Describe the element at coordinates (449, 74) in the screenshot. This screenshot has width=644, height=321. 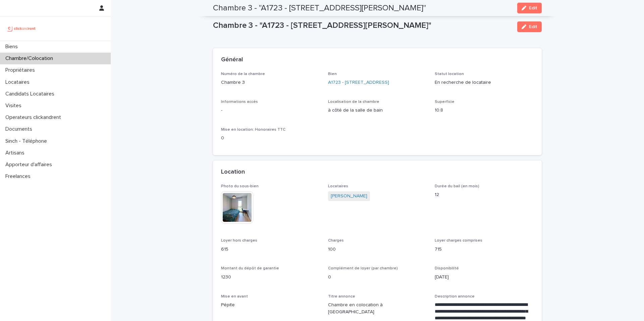
I see `span: Statut location` at that location.